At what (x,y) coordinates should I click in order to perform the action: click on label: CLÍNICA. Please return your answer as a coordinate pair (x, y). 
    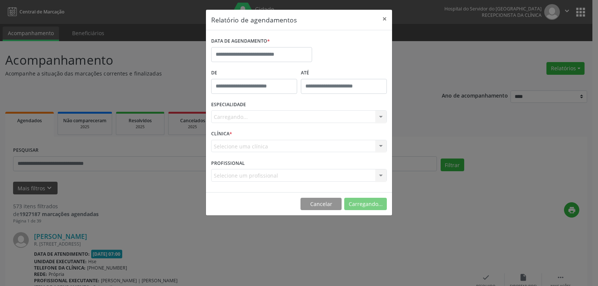
    Looking at the image, I should click on (222, 134).